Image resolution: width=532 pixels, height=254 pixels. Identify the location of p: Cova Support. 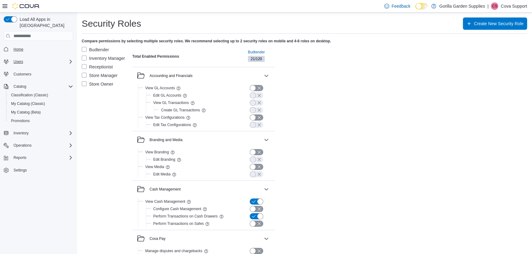
(514, 6).